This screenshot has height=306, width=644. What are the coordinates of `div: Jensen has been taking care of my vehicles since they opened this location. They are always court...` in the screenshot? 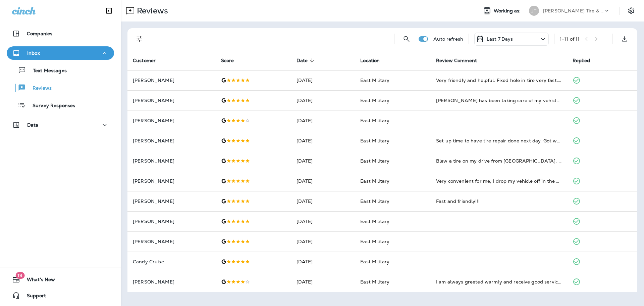 It's located at (499, 100).